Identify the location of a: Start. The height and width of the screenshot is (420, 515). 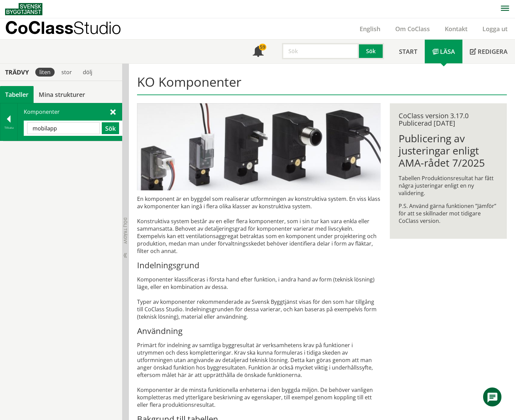
(408, 51).